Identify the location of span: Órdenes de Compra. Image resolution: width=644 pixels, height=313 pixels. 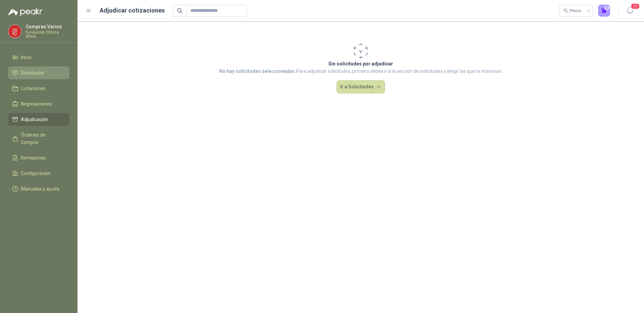
(41, 139).